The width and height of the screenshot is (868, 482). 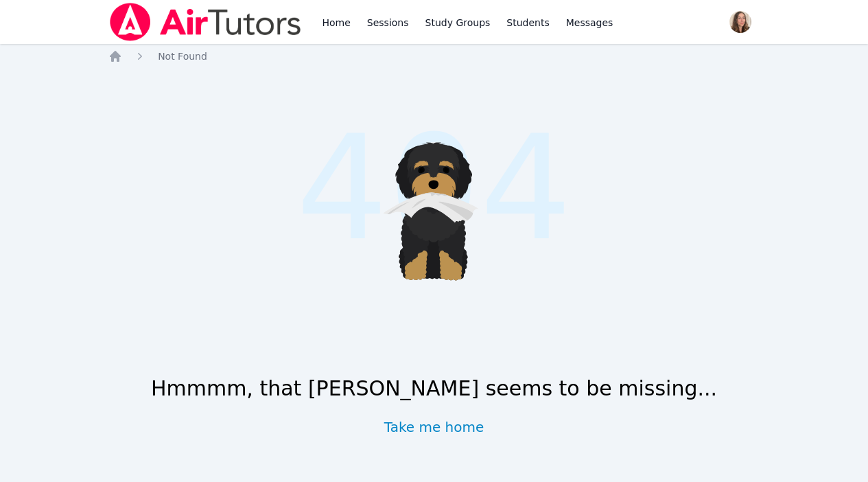 I want to click on span: Not Found, so click(x=182, y=56).